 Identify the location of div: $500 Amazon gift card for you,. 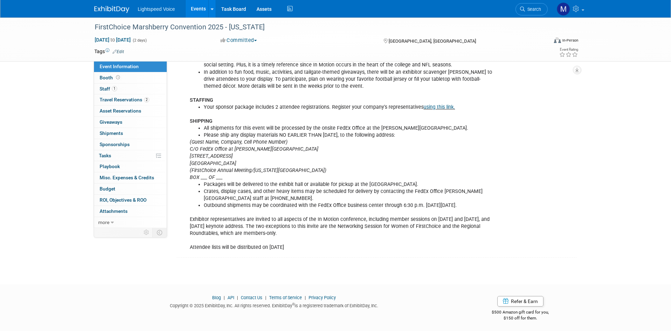
(520, 313).